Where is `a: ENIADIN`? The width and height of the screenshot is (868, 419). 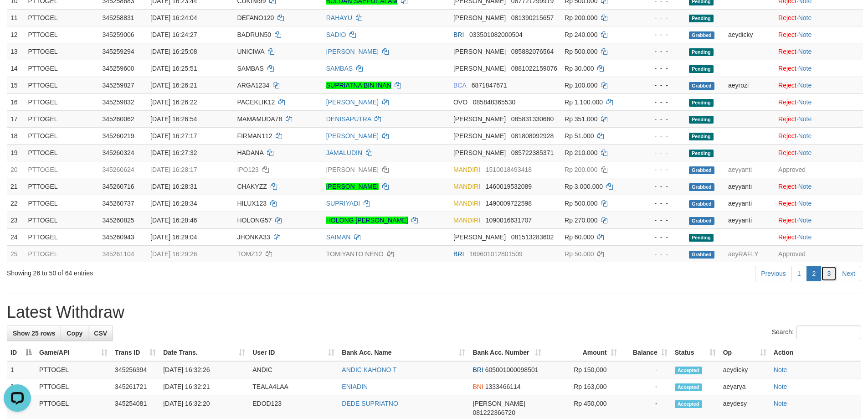 a: ENIADIN is located at coordinates (355, 387).